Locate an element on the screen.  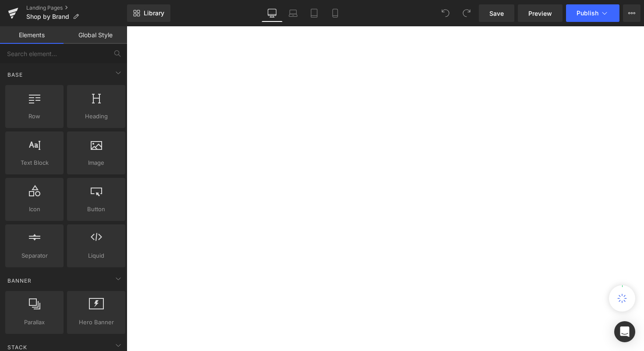
button: Undo is located at coordinates (446, 13).